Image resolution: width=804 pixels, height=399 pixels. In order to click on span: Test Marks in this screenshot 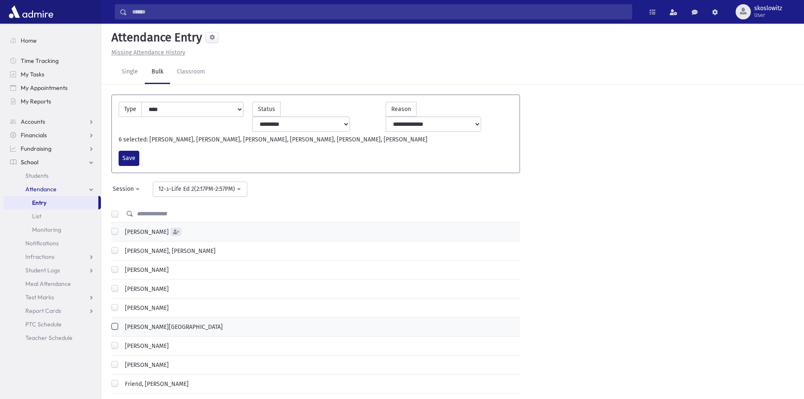, I will do `click(40, 297)`.